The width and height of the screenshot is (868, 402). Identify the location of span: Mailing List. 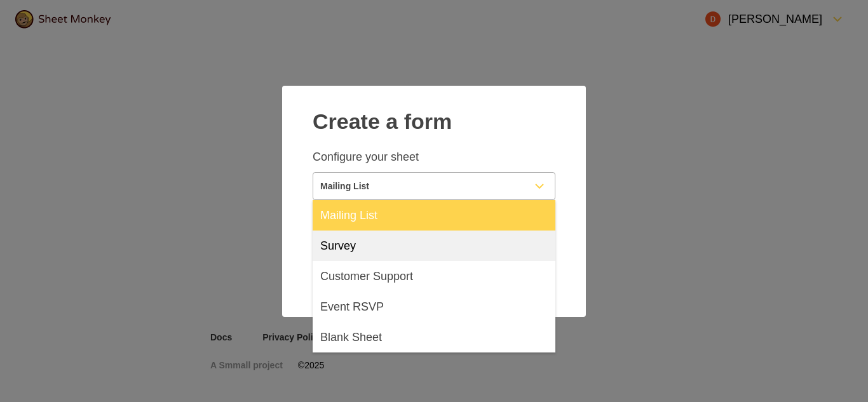
(348, 215).